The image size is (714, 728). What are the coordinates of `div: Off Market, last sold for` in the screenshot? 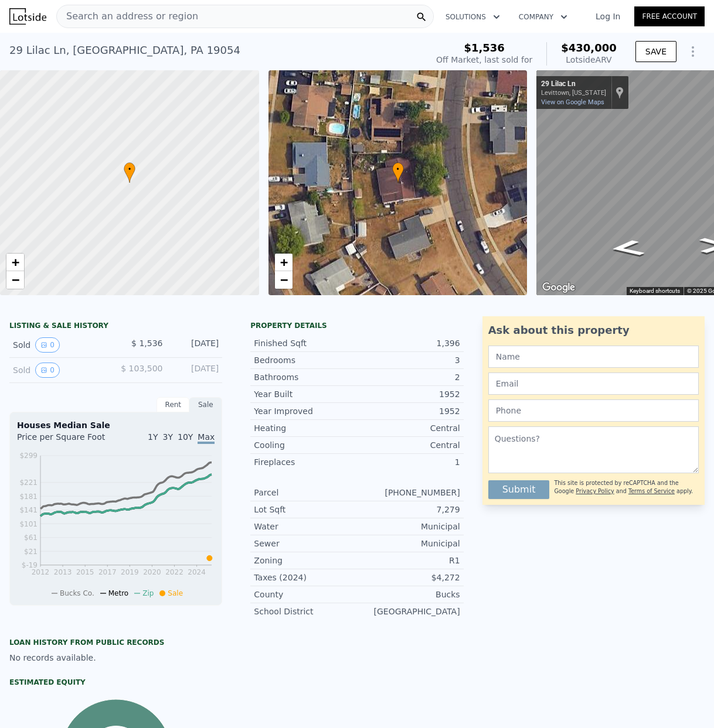 It's located at (484, 60).